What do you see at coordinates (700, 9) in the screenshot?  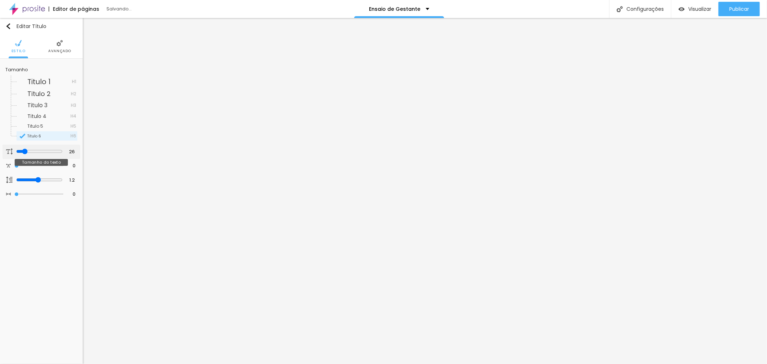 I see `span: Visualizar` at bounding box center [700, 9].